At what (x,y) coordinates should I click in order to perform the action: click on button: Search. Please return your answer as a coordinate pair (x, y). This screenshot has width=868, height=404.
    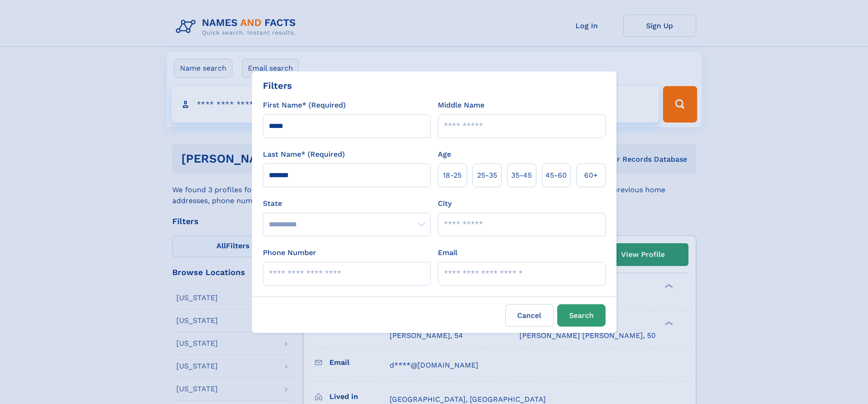
    Looking at the image, I should click on (581, 315).